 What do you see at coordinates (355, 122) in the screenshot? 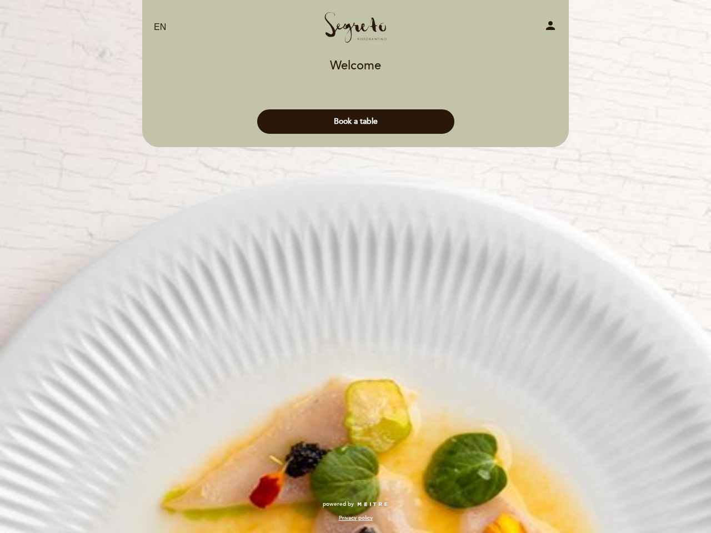
I see `button: Book a table` at bounding box center [355, 122].